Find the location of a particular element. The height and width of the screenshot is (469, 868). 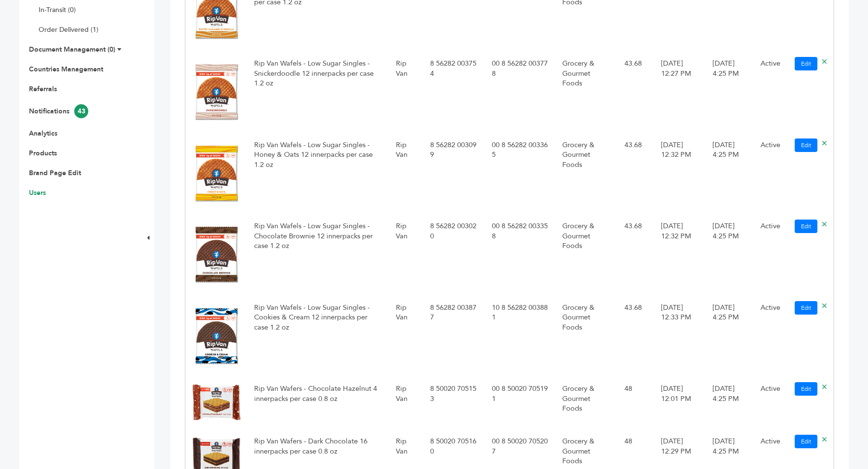

a: Document Management (0) is located at coordinates (72, 49).